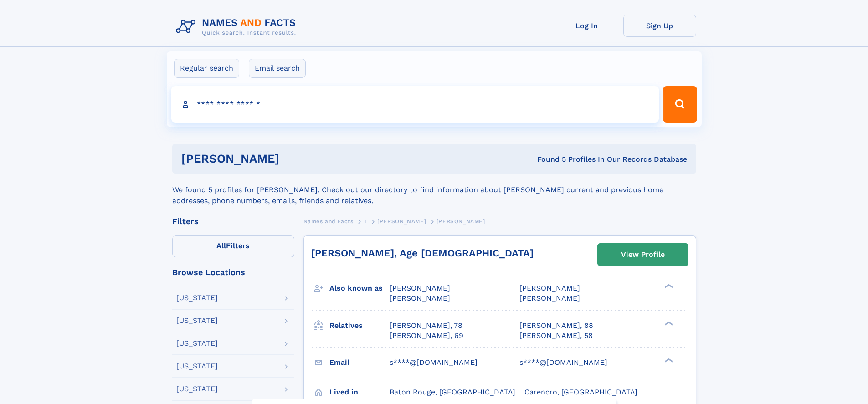 The height and width of the screenshot is (404, 868). Describe the element at coordinates (233, 273) in the screenshot. I see `div: Browse Locations` at that location.